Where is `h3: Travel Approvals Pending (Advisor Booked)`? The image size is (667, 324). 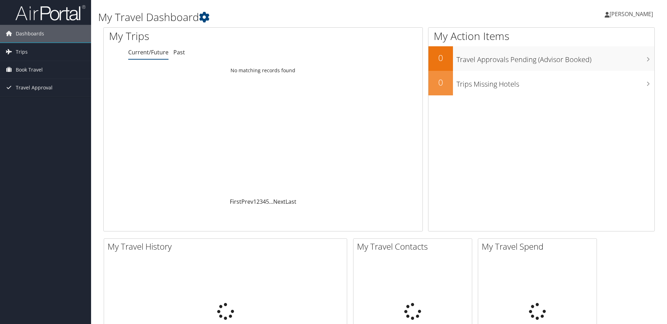 h3: Travel Approvals Pending (Advisor Booked) is located at coordinates (555, 58).